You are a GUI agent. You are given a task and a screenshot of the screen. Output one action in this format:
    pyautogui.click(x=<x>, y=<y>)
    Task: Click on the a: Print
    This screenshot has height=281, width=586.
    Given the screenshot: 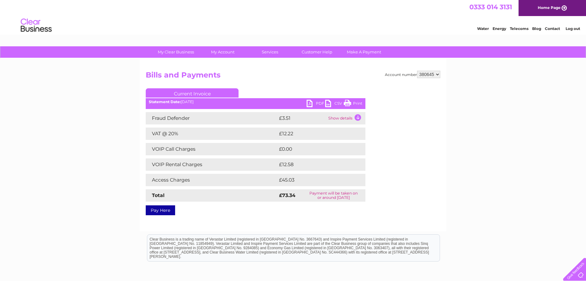 What is the action you would take?
    pyautogui.click(x=353, y=104)
    